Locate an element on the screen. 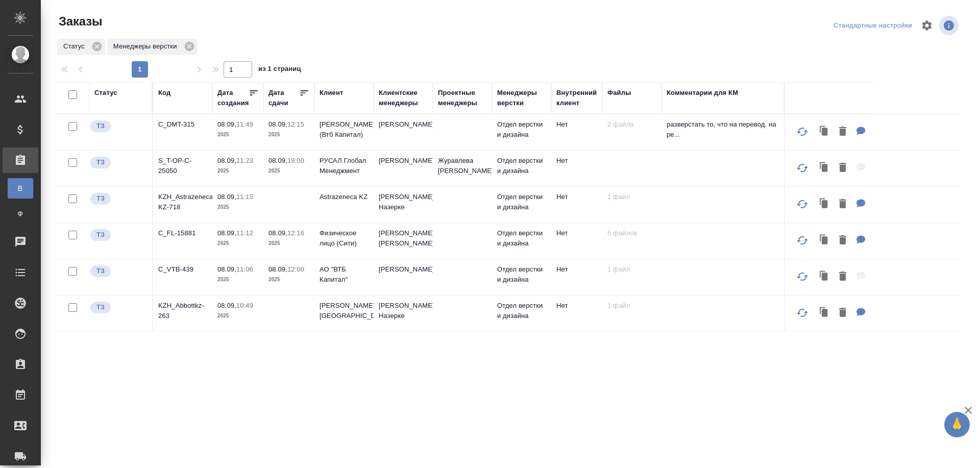 This screenshot has height=468, width=980. p: РУСАЛ Глобал Менеджмент is located at coordinates (344, 166).